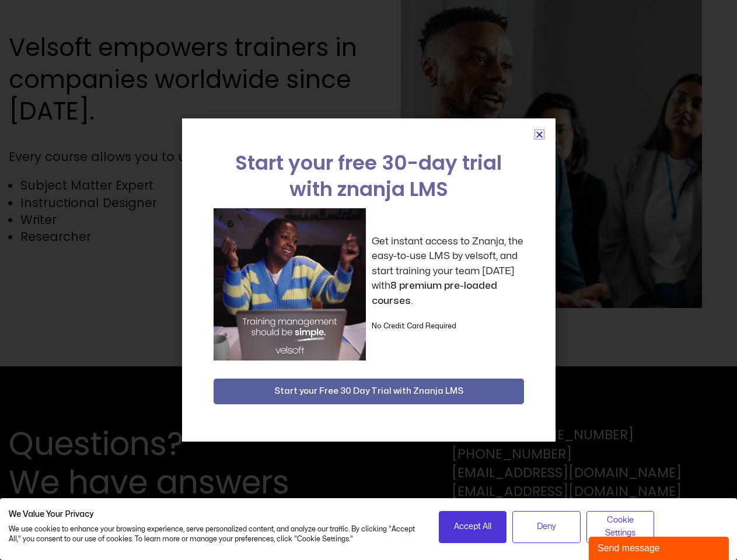  What do you see at coordinates (368, 391) in the screenshot?
I see `span: Start your Free 30 Day Trial with Znanja LMS` at bounding box center [368, 391].